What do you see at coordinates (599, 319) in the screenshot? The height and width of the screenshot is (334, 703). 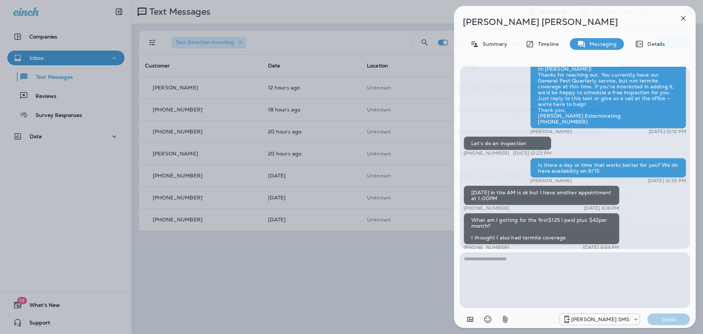 I see `div: +1 (757) 760-3335` at bounding box center [599, 319].